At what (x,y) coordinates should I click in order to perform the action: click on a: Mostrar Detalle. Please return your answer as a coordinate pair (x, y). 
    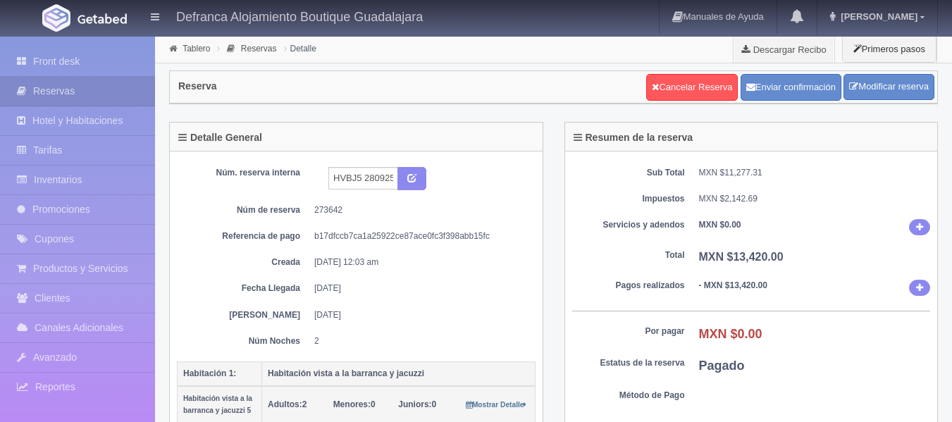
    Looking at the image, I should click on (496, 405).